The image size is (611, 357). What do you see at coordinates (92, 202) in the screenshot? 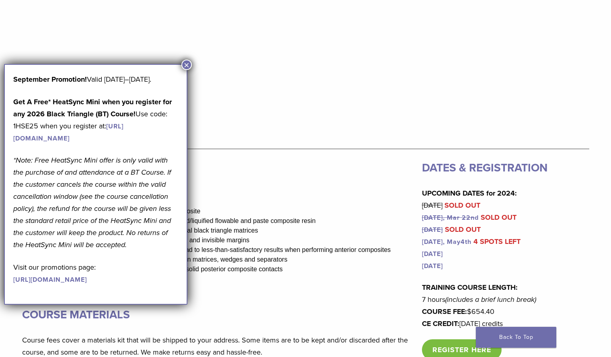
I see `em: *Note: Free HeatSync Mini offer is only valid with the purchase of and attendance at a BT Course....` at bounding box center [92, 202].